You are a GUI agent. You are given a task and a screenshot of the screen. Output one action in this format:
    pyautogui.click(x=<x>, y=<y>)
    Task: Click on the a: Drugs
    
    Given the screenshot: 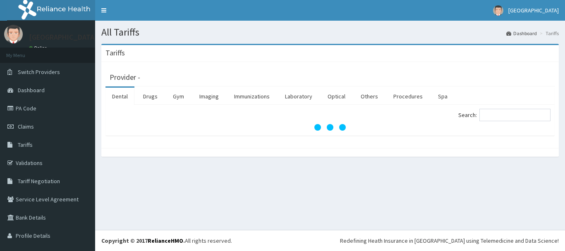 What is the action you would take?
    pyautogui.click(x=150, y=96)
    